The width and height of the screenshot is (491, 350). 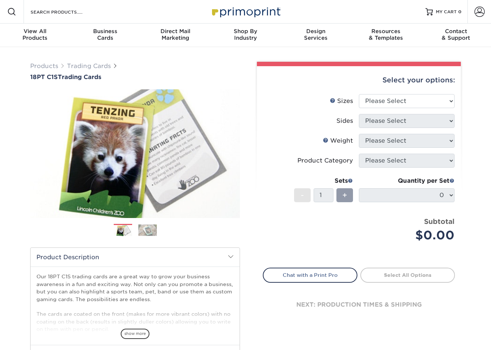 I want to click on img: Primoprint, so click(x=246, y=11).